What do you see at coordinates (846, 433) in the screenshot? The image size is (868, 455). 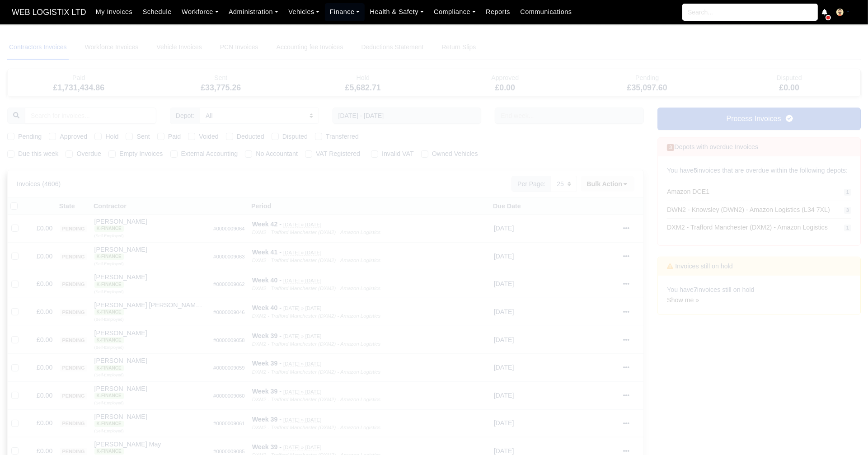 I see `div: Chat Widget` at bounding box center [846, 433].